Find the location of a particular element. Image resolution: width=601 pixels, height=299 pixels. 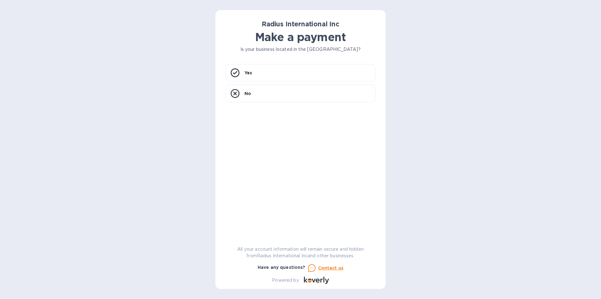

u: Contact us is located at coordinates (331, 268).